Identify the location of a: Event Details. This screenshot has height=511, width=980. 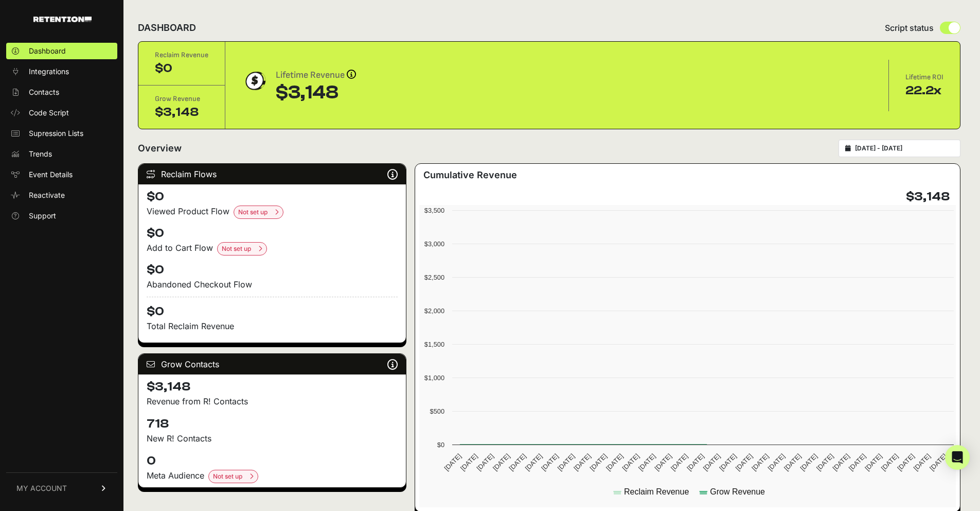
(61, 174).